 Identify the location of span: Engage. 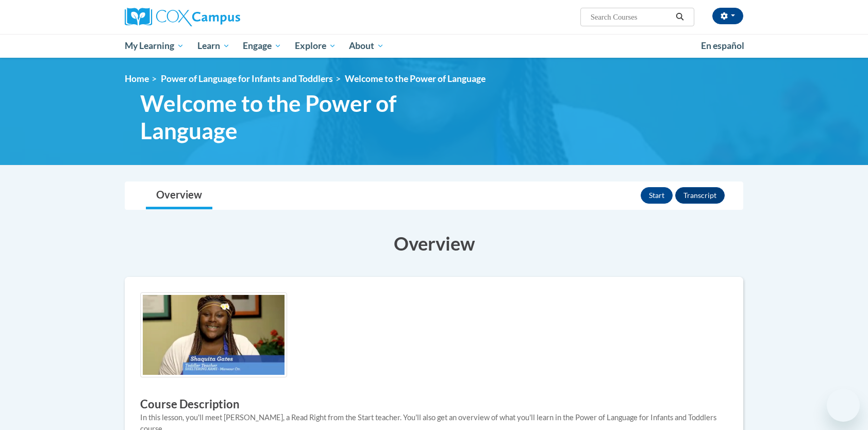
(262, 46).